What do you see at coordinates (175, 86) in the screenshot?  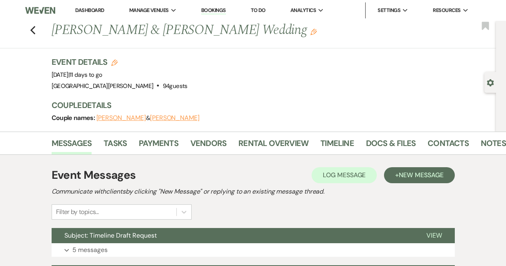 I see `span: 94 guests` at bounding box center [175, 86].